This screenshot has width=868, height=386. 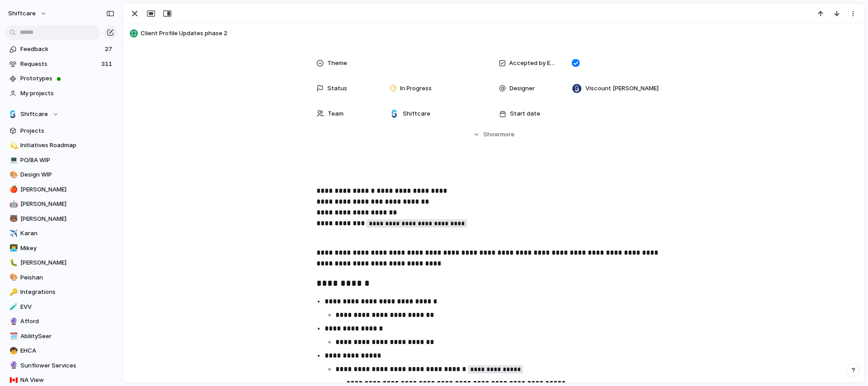 What do you see at coordinates (61, 234) in the screenshot?
I see `a: ✈️Karan` at bounding box center [61, 234].